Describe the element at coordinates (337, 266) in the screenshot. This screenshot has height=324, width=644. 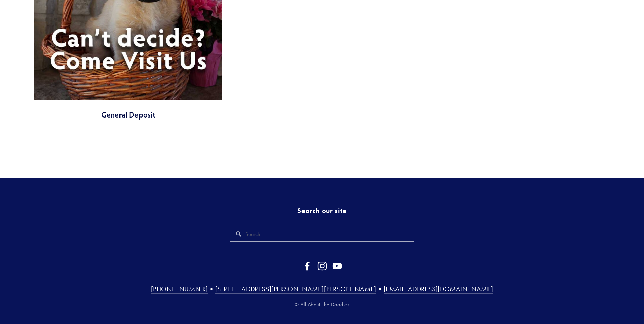
I see `a: YouTube` at that location.